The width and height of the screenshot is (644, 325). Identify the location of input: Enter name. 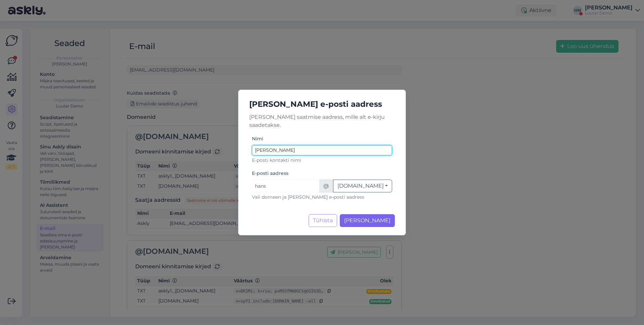
(322, 150).